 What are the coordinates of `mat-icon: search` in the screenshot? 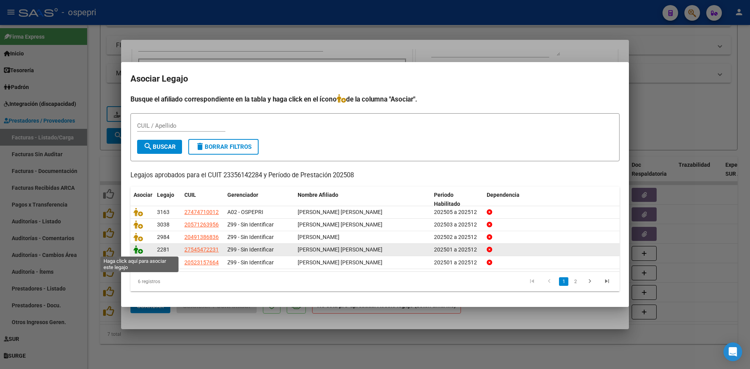 It's located at (148, 146).